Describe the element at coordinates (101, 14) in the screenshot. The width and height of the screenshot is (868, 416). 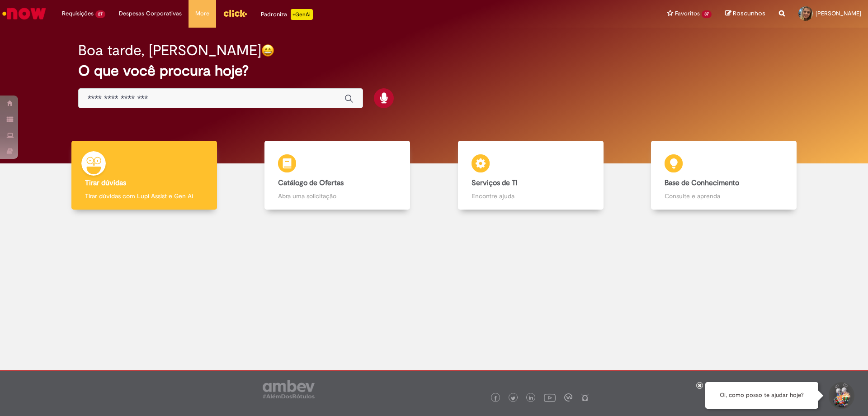
I see `span: 27` at that location.